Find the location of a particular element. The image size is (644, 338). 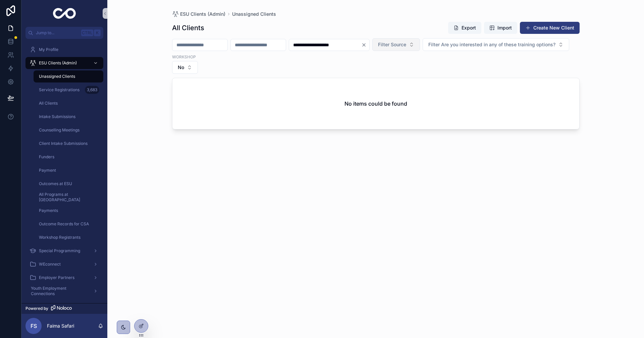

span: Payment is located at coordinates (47, 170).